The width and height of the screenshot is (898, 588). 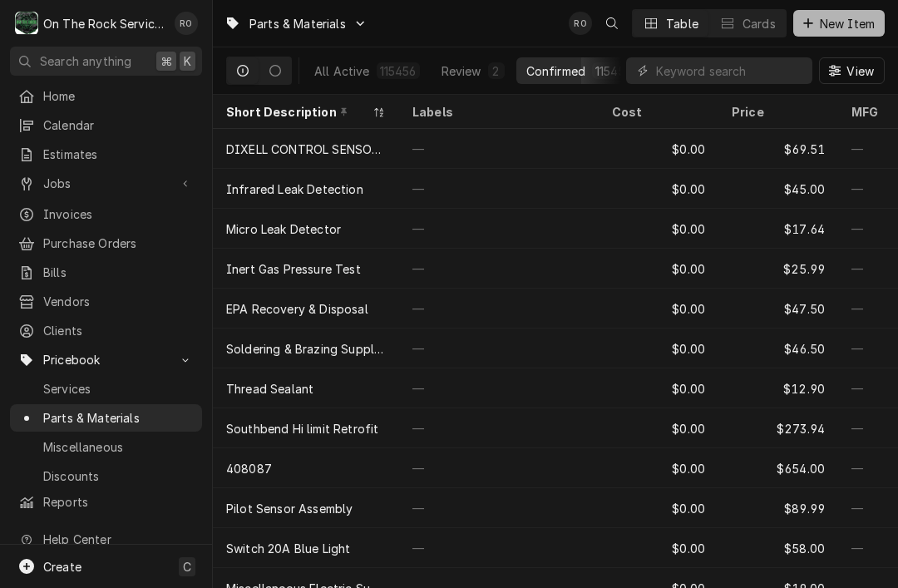 What do you see at coordinates (106, 501) in the screenshot?
I see `a: Reports` at bounding box center [106, 501].